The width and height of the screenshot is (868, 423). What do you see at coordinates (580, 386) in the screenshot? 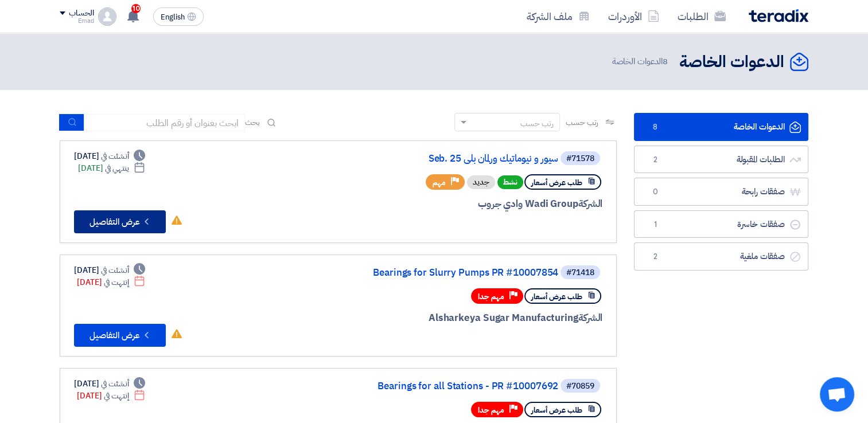
I see `div: #70859` at bounding box center [580, 386].